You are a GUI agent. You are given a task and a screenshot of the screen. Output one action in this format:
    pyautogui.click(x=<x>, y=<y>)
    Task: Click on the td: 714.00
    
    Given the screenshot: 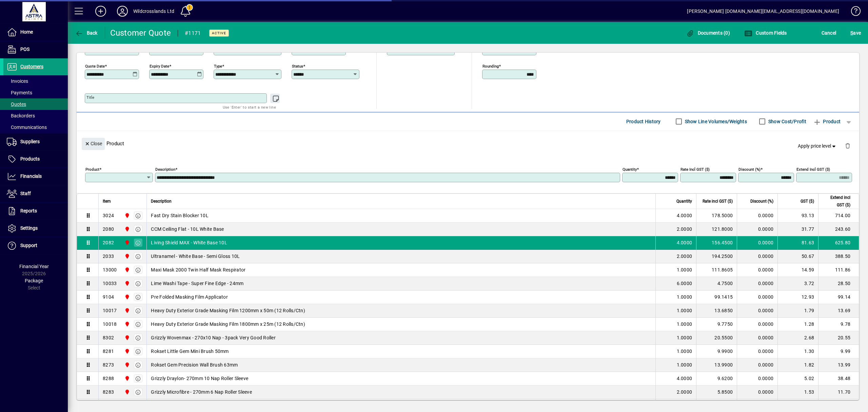 What is the action you would take?
    pyautogui.click(x=838, y=215)
    